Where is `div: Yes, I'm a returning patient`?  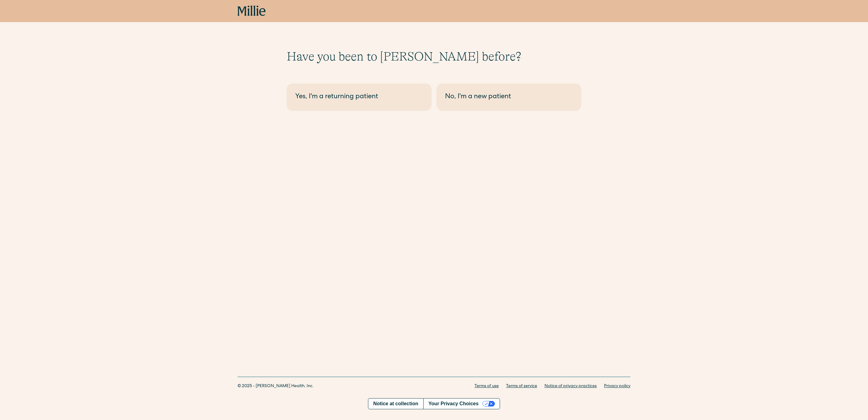
div: Yes, I'm a returning patient is located at coordinates (359, 97).